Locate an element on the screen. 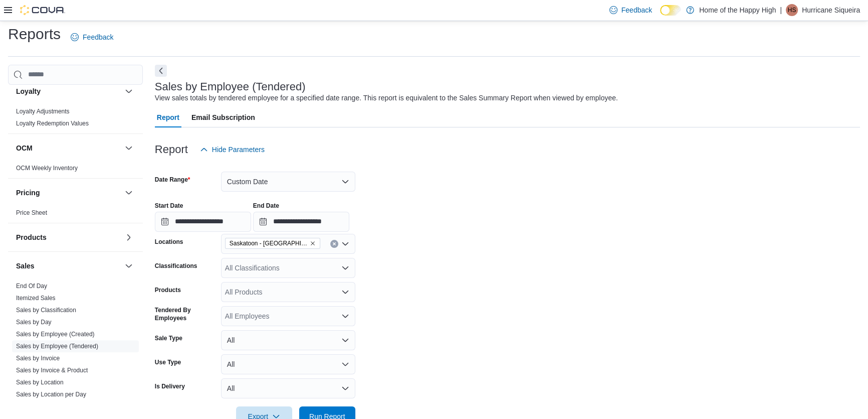 This screenshot has width=868, height=419. label: Locations is located at coordinates (169, 242).